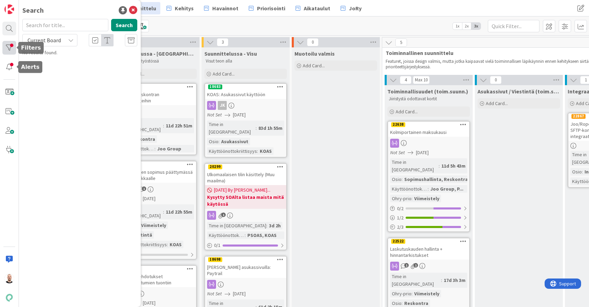 The width and height of the screenshot is (589, 307). I want to click on div: TM, so click(155, 190).